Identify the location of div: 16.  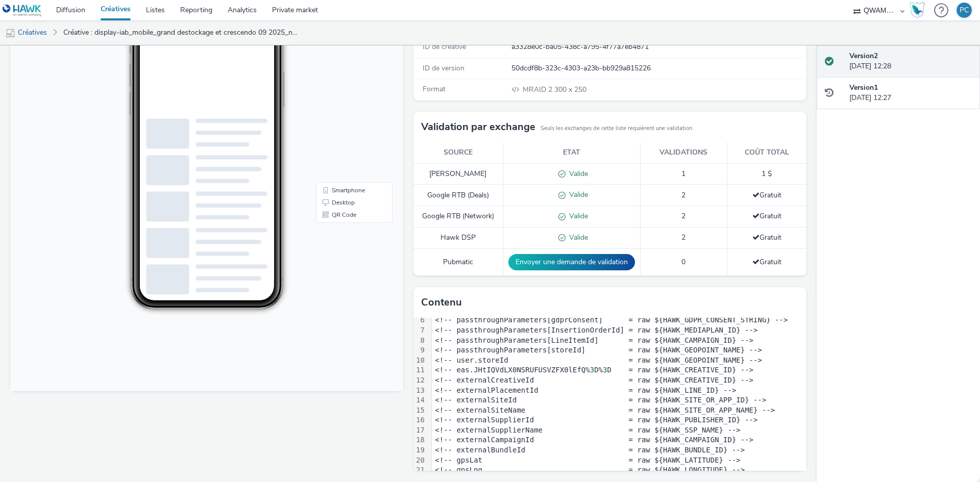
(419, 421).